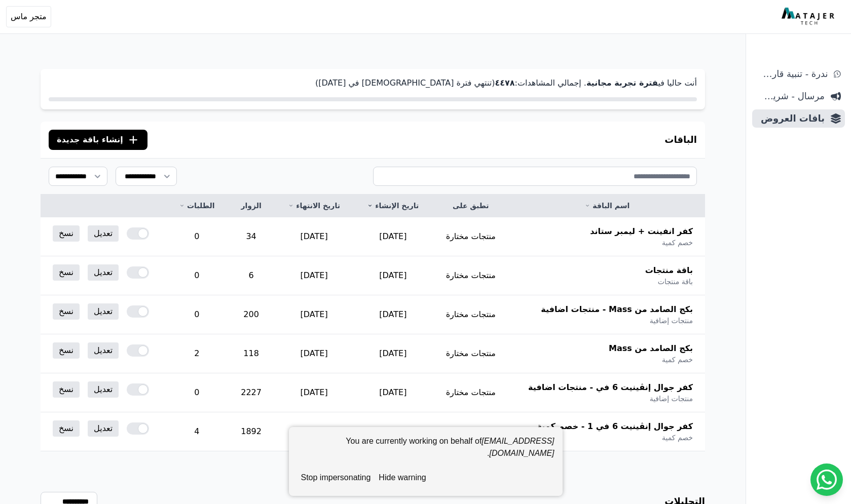 This screenshot has height=504, width=851. What do you see at coordinates (621, 82) in the screenshot?
I see `strong: فترة تجربة مجانية` at bounding box center [621, 82].